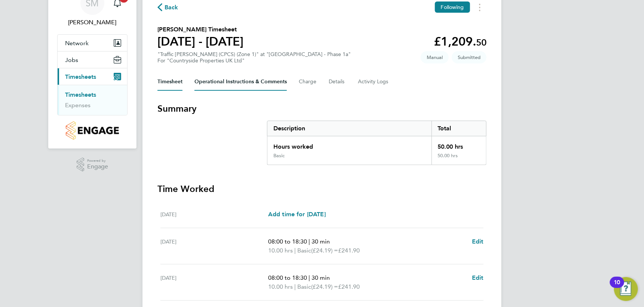 The height and width of the screenshot is (307, 644). Describe the element at coordinates (80, 76) in the screenshot. I see `span: Timesheets` at that location.